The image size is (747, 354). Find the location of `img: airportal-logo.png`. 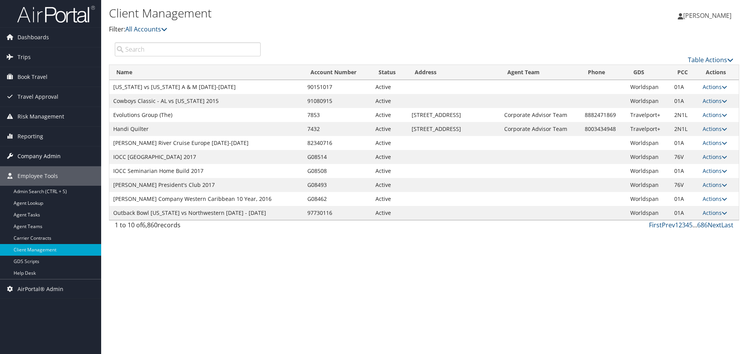

img: airportal-logo.png is located at coordinates (56, 14).